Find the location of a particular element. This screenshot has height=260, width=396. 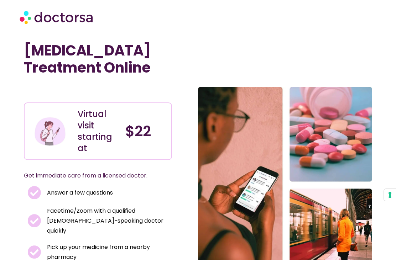

img: Illustration depicting a young woman in a casual outfit, engaged with her smartphone. She has a p... is located at coordinates (50, 131).